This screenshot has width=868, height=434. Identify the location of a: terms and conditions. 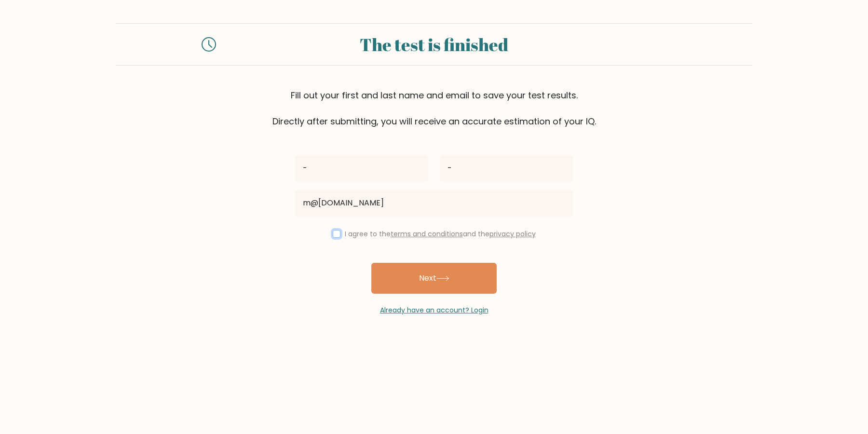
(427, 234).